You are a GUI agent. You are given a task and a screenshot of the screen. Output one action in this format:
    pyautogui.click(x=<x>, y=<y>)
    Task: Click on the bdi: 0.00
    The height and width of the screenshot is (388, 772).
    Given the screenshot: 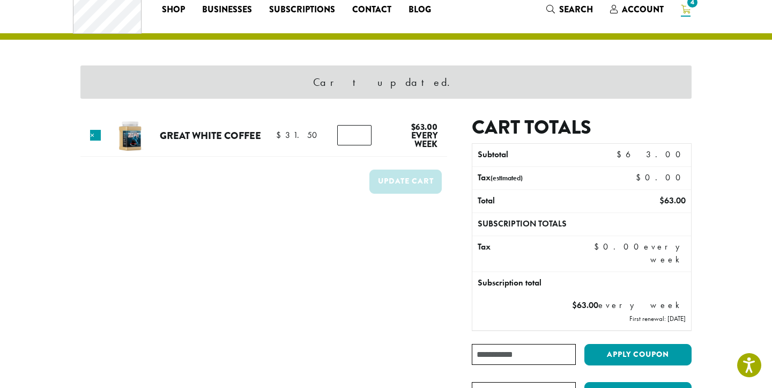 What is the action you would take?
    pyautogui.click(x=661, y=177)
    